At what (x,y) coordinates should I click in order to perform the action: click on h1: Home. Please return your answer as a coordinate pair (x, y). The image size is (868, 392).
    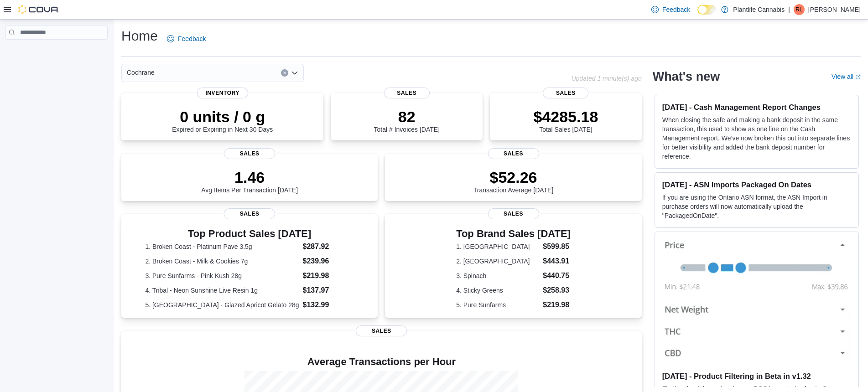
    Looking at the image, I should click on (139, 36).